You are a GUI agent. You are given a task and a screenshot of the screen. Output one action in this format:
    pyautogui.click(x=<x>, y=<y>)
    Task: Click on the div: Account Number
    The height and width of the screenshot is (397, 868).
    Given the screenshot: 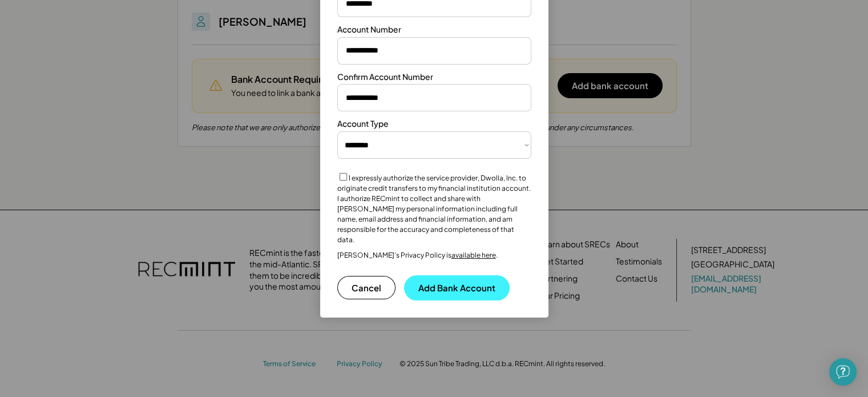 What is the action you would take?
    pyautogui.click(x=370, y=30)
    